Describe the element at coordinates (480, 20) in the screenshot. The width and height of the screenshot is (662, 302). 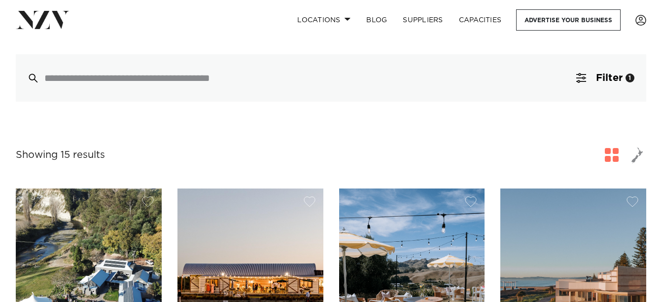
I see `a: Capacities` at that location.